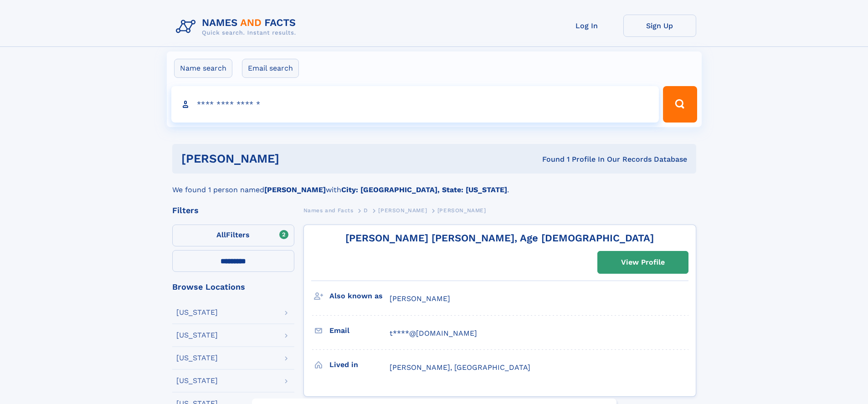 Image resolution: width=868 pixels, height=404 pixels. I want to click on h3: Email, so click(359, 331).